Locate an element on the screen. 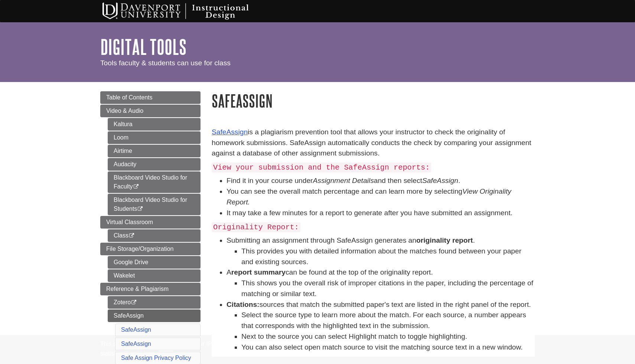  li: Select the source type to learn more about the match. For each source, a number appears that corr... is located at coordinates (388, 321).